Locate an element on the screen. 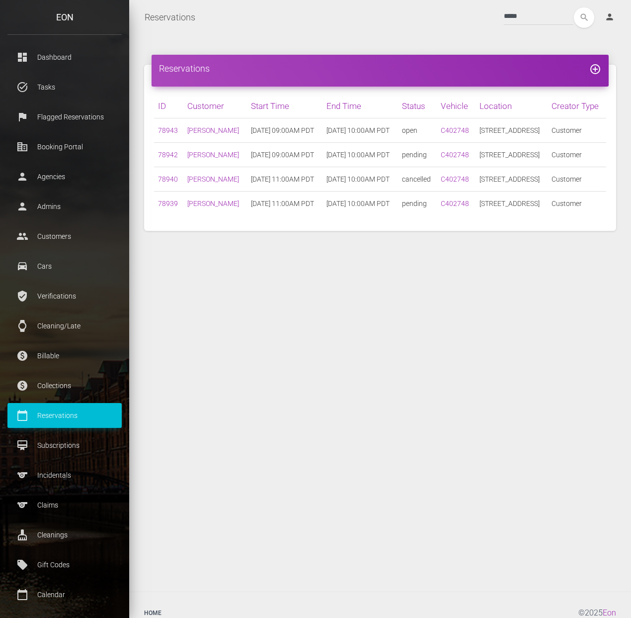 Image resolution: width=631 pixels, height=618 pixels. a: local_offer Gift Codes is located at coordinates (65, 564).